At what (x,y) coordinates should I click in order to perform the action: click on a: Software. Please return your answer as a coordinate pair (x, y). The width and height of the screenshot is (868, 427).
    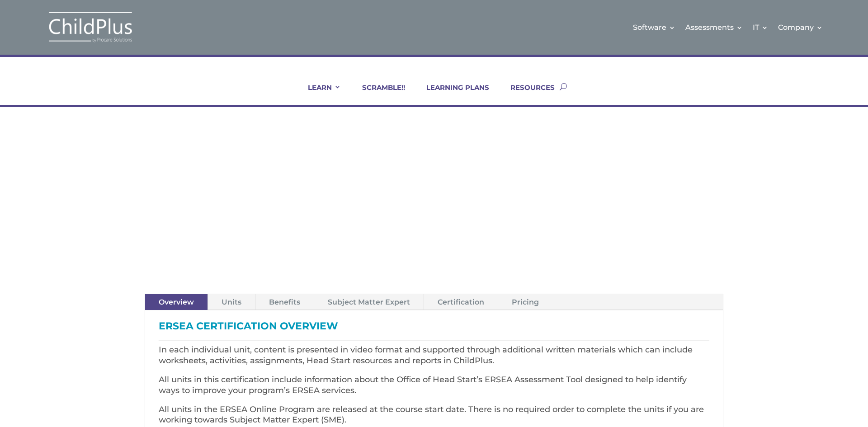
    Looking at the image, I should click on (654, 27).